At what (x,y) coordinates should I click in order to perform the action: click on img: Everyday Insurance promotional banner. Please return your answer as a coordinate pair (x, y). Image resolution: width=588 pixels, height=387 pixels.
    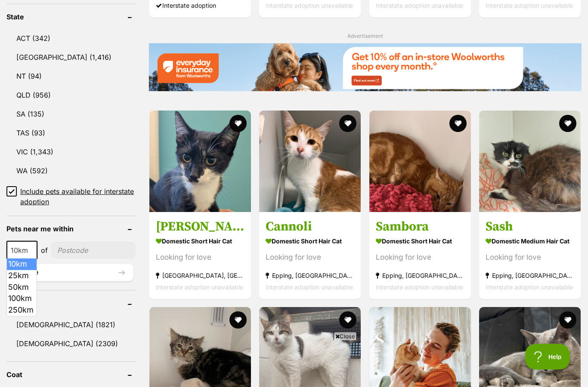
    Looking at the image, I should click on (365, 67).